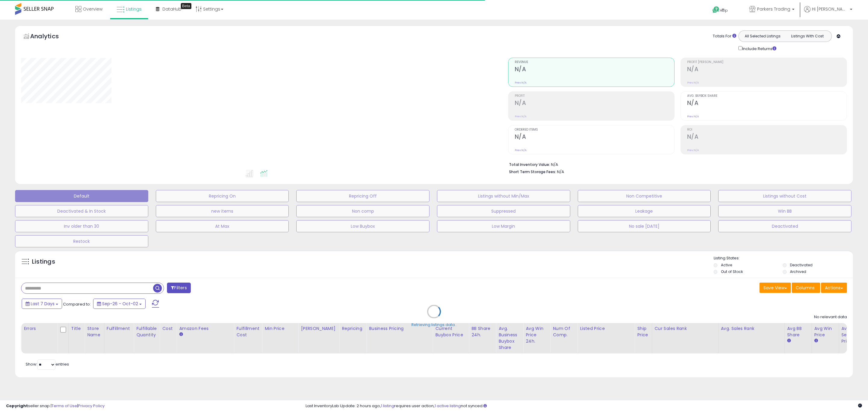  I want to click on h5: Analytics, so click(50, 37).